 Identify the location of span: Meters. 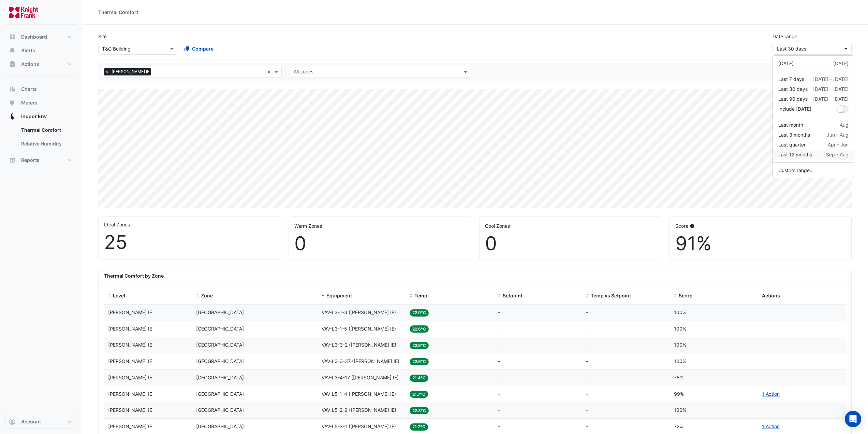
(29, 103).